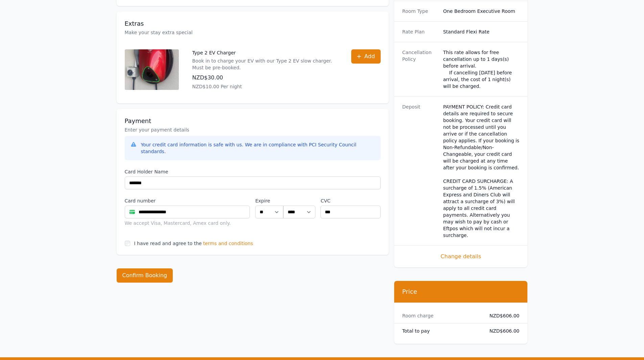 The height and width of the screenshot is (360, 644). I want to click on h3: Payment, so click(253, 121).